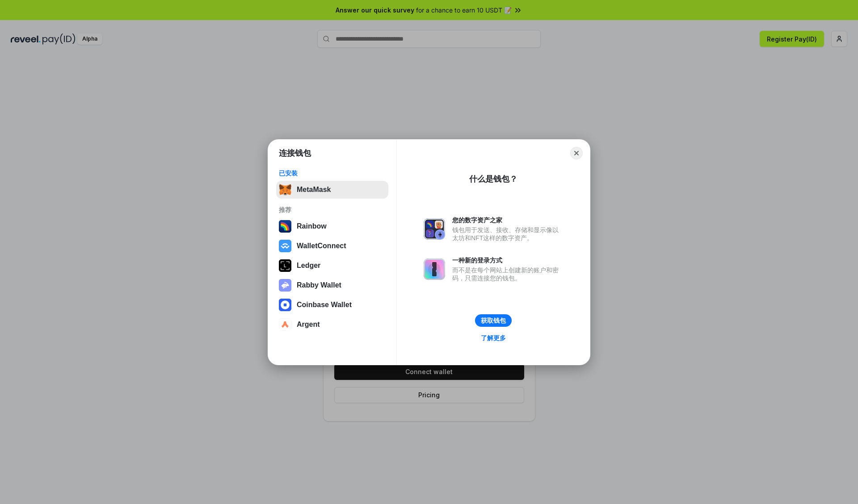  Describe the element at coordinates (507, 234) in the screenshot. I see `div: 钱包用于发送、接收、存储和显示像以太坊和NFT这样的数字资产。` at that location.